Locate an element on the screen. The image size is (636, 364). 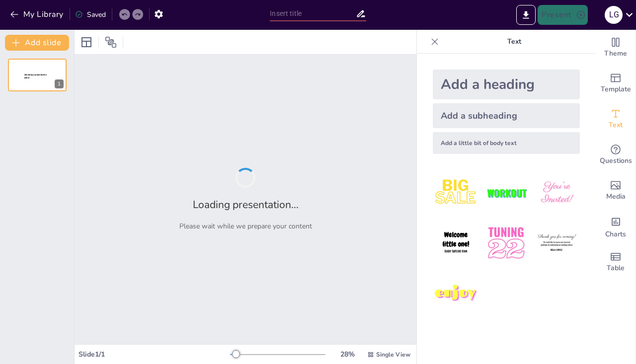
div: Add a heading is located at coordinates (507, 84).